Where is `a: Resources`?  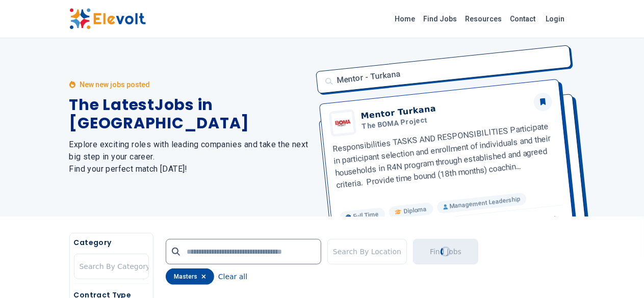 a: Resources is located at coordinates (484, 19).